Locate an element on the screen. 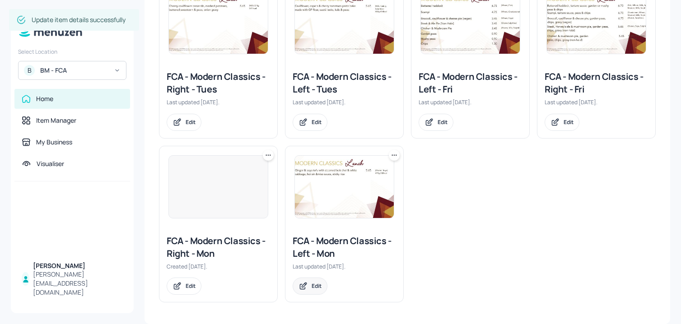 Image resolution: width=681 pixels, height=324 pixels. div: BM - FCA is located at coordinates (74, 70).